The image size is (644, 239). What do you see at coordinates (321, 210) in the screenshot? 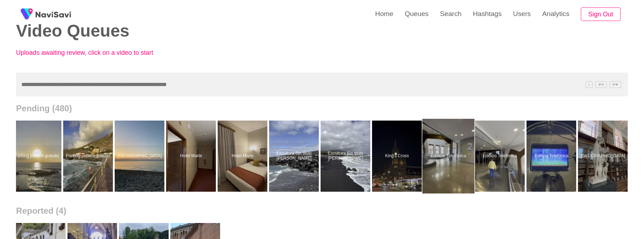
I see `h2: Reported (4)` at bounding box center [321, 210].